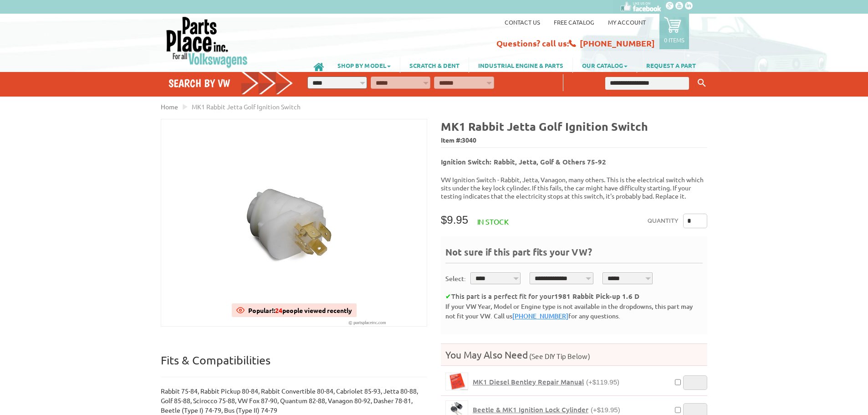 The height and width of the screenshot is (415, 868). I want to click on a: 0 items, so click(674, 32).